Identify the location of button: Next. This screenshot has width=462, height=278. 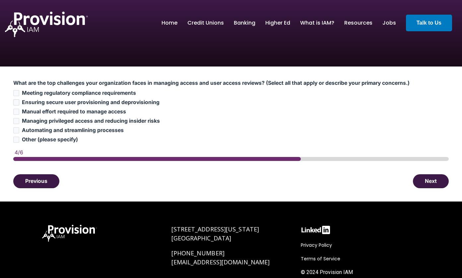
(431, 181).